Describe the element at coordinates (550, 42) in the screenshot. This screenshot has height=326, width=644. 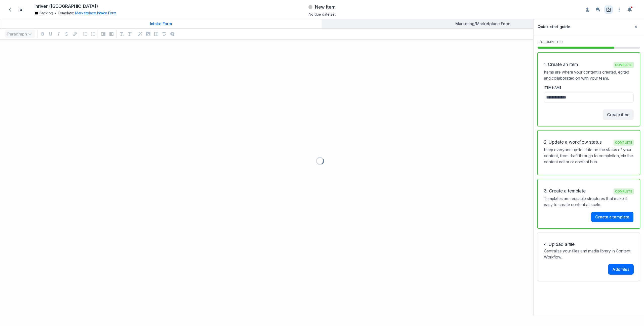
I see `span: 3/4 completed` at that location.